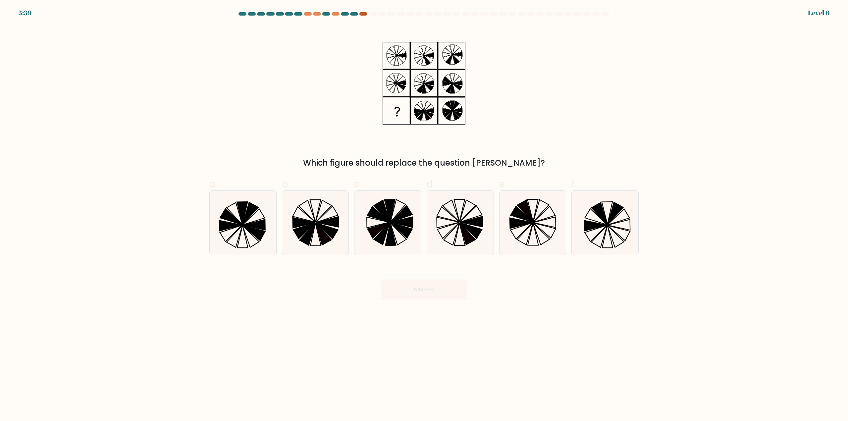 The image size is (848, 421). Describe the element at coordinates (431, 183) in the screenshot. I see `span: d.` at that location.